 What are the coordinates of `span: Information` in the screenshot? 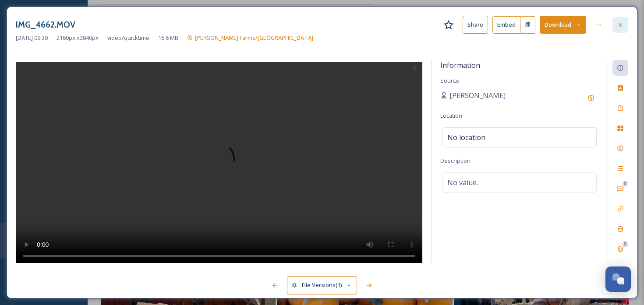 It's located at (460, 65).